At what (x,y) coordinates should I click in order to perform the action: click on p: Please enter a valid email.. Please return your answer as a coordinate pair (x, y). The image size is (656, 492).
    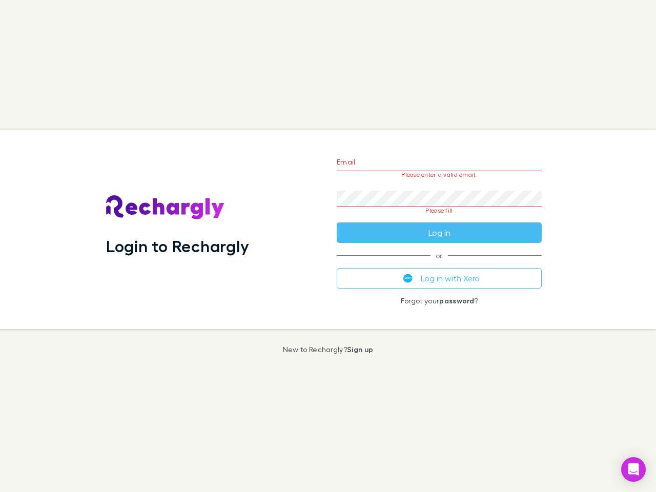
    Looking at the image, I should click on (439, 175).